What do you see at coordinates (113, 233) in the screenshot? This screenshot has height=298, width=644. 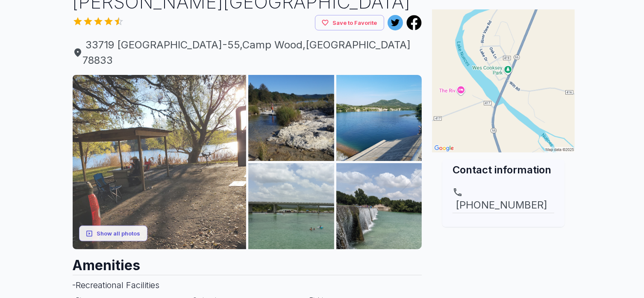 I see `button: Show all photos` at bounding box center [113, 233].